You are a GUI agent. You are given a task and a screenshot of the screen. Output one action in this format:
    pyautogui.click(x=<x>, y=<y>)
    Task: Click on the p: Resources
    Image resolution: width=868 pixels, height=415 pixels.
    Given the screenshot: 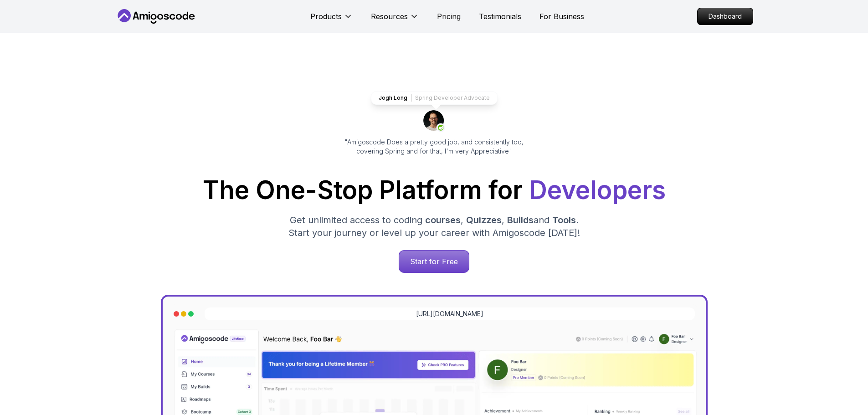 What is the action you would take?
    pyautogui.click(x=389, y=16)
    